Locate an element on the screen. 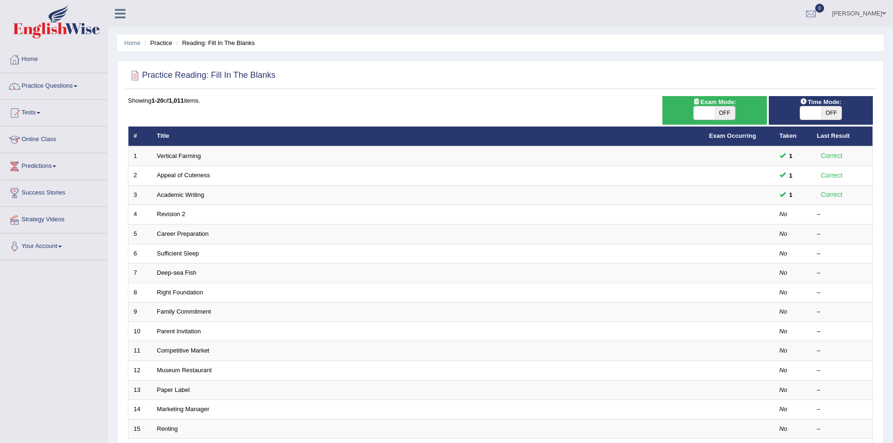 This screenshot has height=443, width=893. td: 15 is located at coordinates (140, 429).